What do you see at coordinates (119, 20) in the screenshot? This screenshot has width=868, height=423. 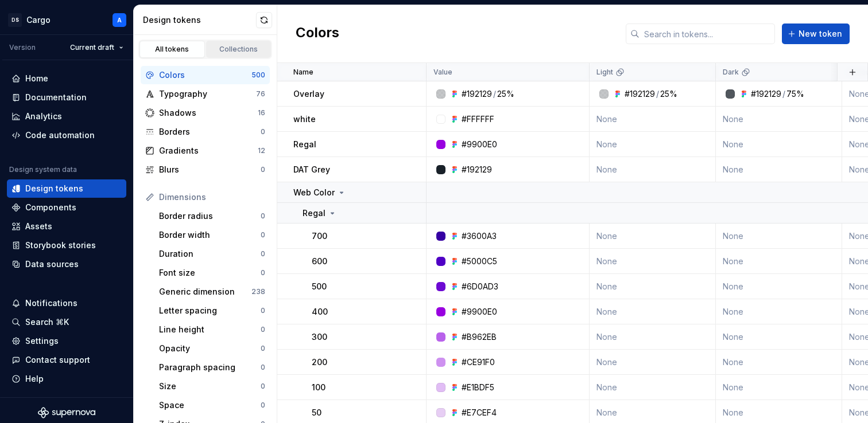 I see `div: A` at bounding box center [119, 20].